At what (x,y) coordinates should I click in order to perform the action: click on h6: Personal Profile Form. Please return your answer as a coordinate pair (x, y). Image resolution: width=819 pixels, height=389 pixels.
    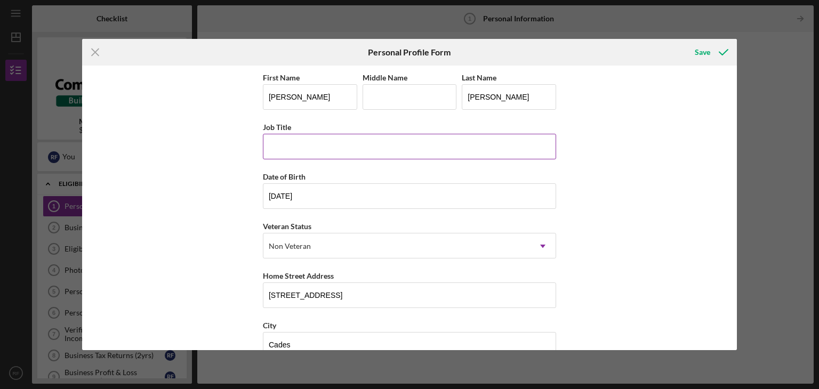
    Looking at the image, I should click on (409, 52).